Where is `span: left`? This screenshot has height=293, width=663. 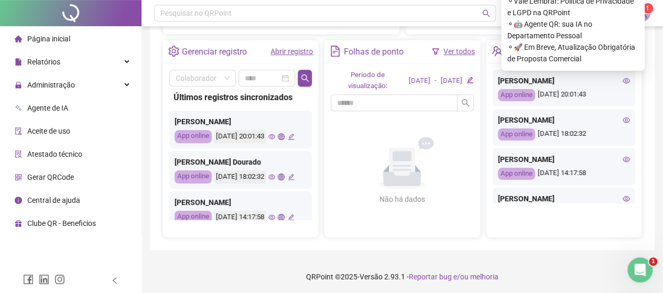
span: left is located at coordinates (115, 280).